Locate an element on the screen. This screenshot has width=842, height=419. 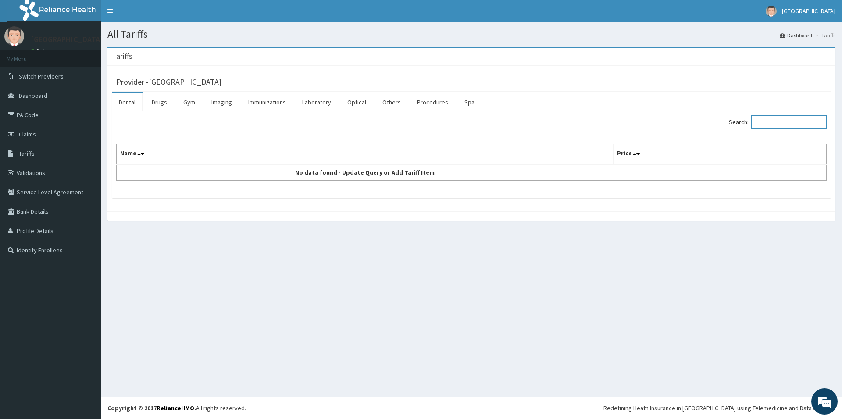
a: Laboratory is located at coordinates (317, 102).